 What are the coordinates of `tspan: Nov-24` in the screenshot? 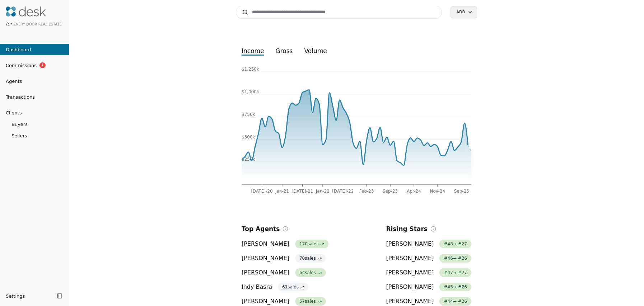 It's located at (437, 191).